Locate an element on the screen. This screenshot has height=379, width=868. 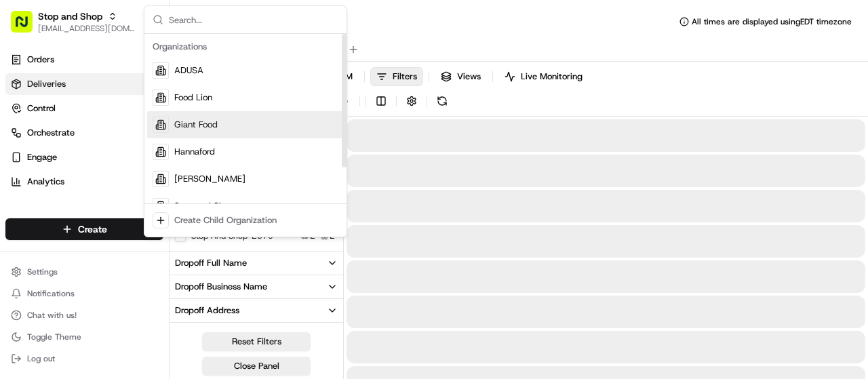
span: Toggle Theme is located at coordinates (55, 337).